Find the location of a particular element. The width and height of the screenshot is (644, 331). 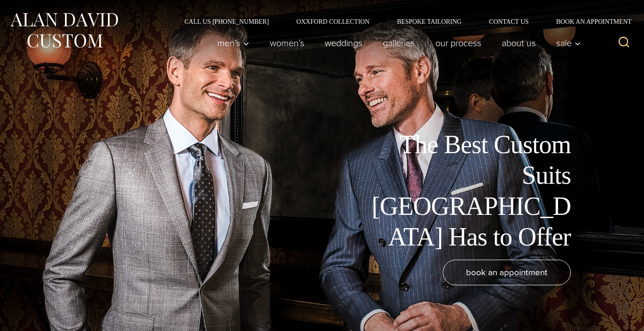

a: About Us is located at coordinates (518, 43).